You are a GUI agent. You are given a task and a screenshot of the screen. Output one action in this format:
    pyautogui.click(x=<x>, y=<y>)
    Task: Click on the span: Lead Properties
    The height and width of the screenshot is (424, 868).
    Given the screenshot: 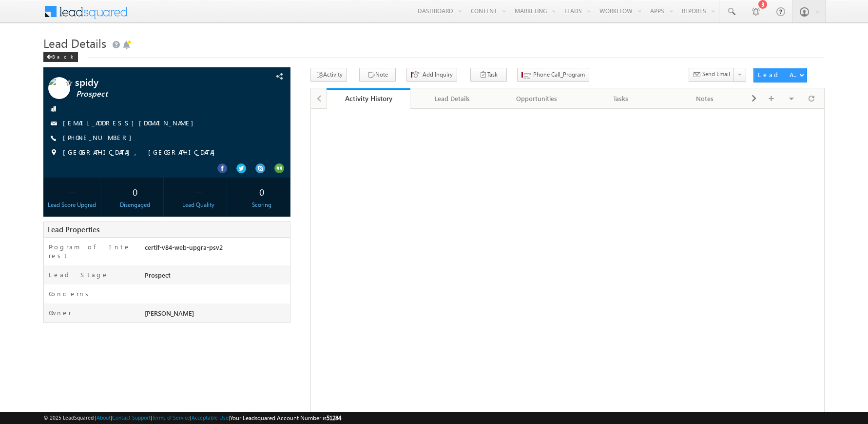 What is the action you would take?
    pyautogui.click(x=74, y=229)
    